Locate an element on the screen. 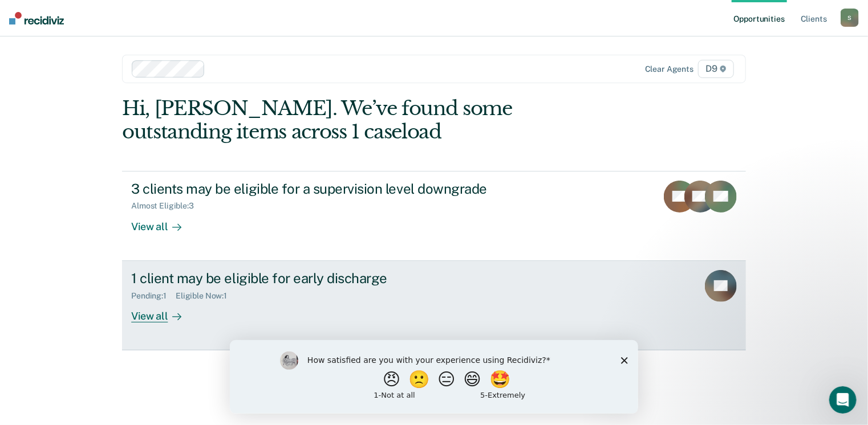 This screenshot has width=868, height=425. img: Profile image for Kim is located at coordinates (59, 21).